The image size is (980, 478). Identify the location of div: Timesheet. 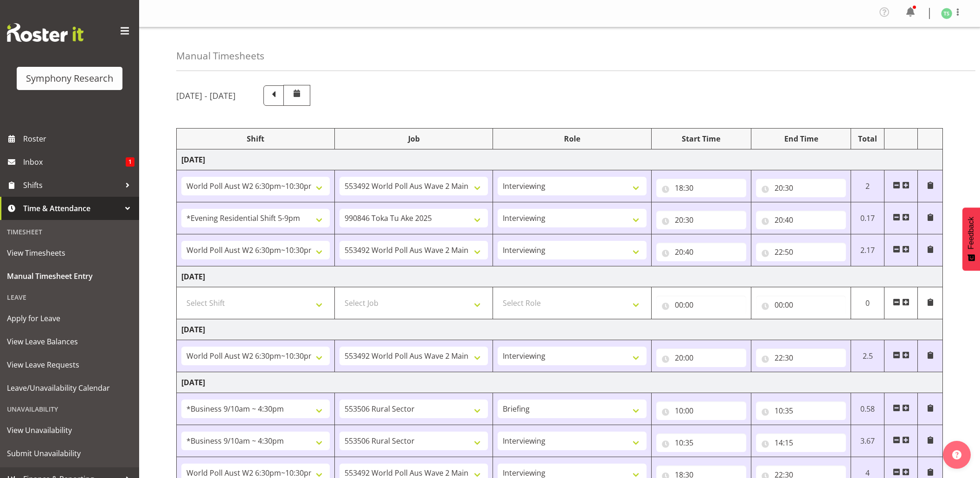
(70, 231).